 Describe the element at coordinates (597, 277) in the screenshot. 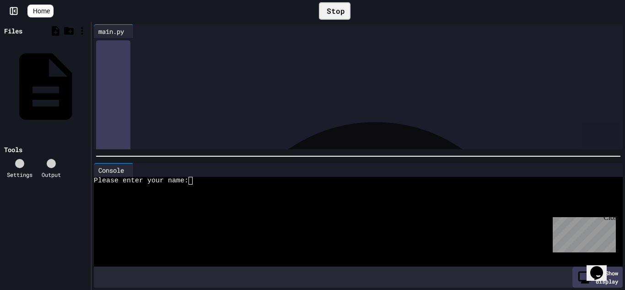

I see `div: Show display` at that location.